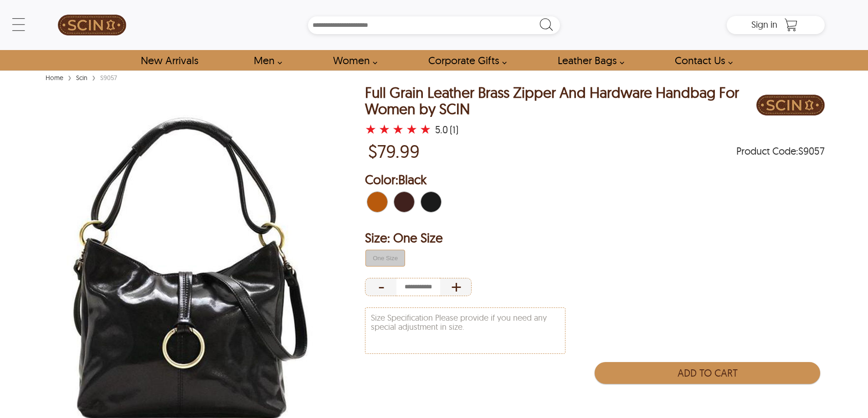 This screenshot has width=868, height=418. Describe the element at coordinates (385, 258) in the screenshot. I see `button: false` at that location.